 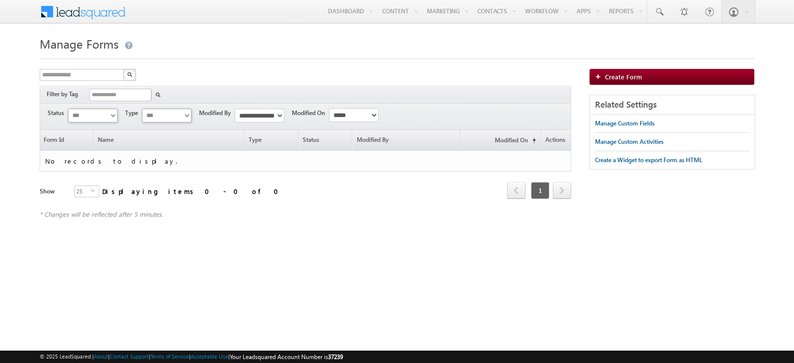 What do you see at coordinates (305, 214) in the screenshot?
I see `div: * Changes will be reflected after 5 minutes.` at bounding box center [305, 214].